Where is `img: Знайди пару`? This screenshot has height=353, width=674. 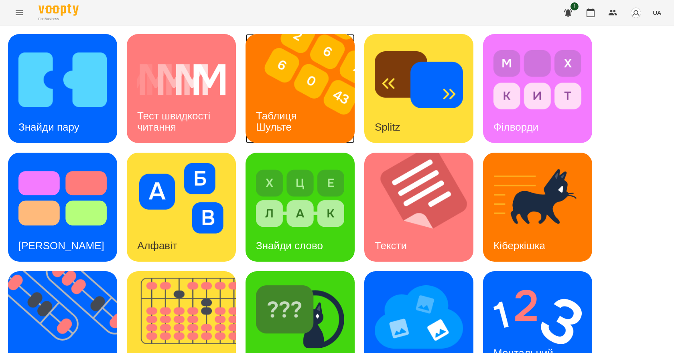
img: Знайди пару is located at coordinates (63, 80).